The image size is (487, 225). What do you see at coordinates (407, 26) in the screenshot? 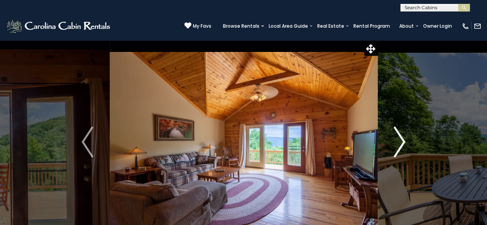
I see `a: About` at bounding box center [407, 26].